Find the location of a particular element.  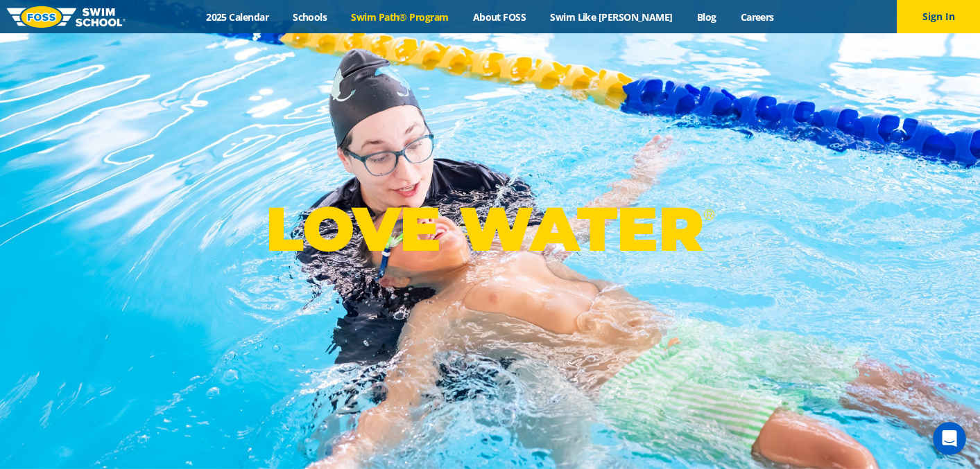

a: About FOSS is located at coordinates (499, 16).